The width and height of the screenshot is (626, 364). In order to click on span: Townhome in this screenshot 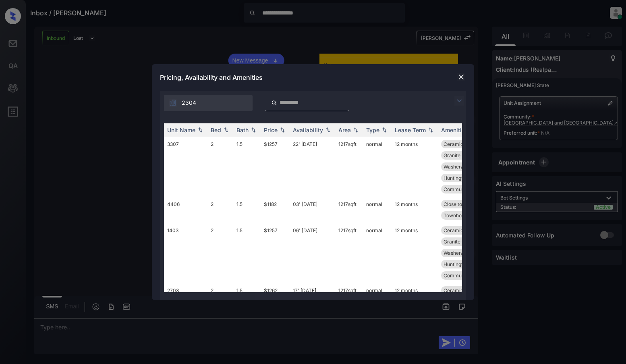, I will do `click(456, 215)`.